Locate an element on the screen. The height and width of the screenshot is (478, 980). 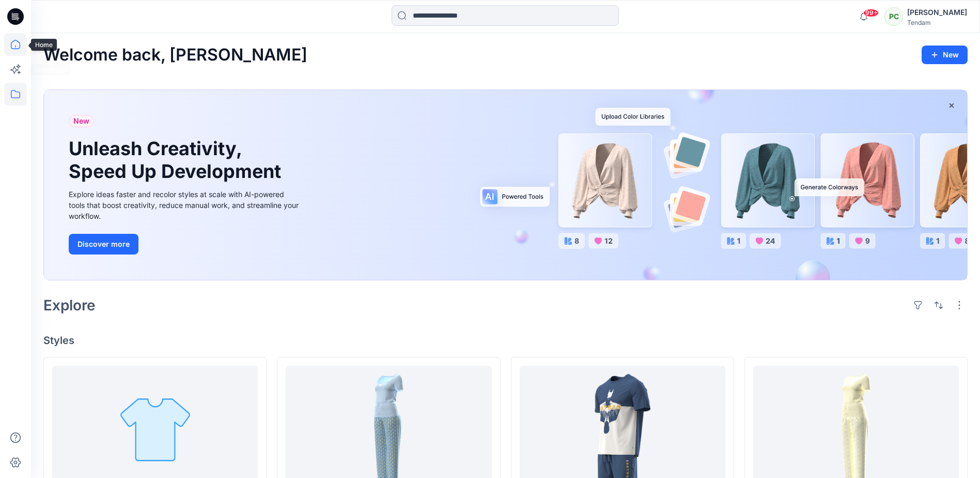
div: Tendam is located at coordinates (937, 22).